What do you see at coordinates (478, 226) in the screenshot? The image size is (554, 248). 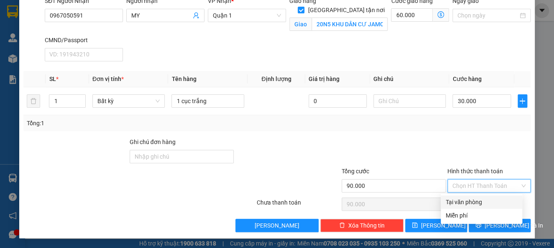 I see `span: printer` at bounding box center [478, 226].